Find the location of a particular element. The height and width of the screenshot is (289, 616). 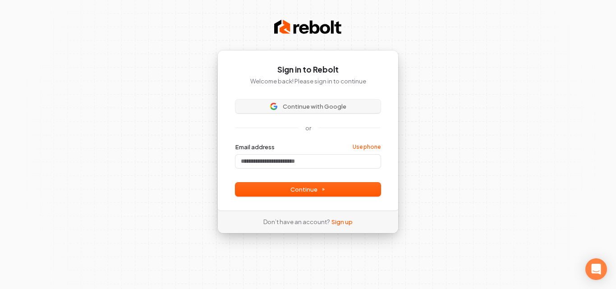

a: Use phone is located at coordinates (367, 147).